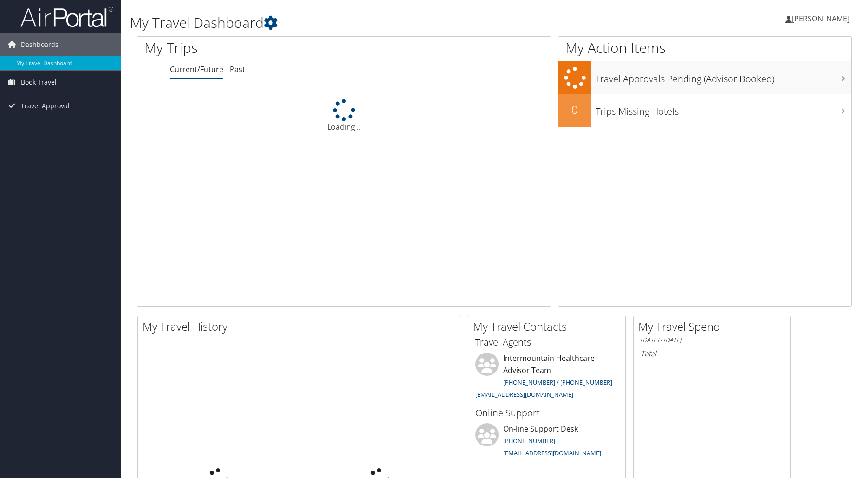 The width and height of the screenshot is (868, 478). I want to click on span: Book Travel, so click(38, 82).